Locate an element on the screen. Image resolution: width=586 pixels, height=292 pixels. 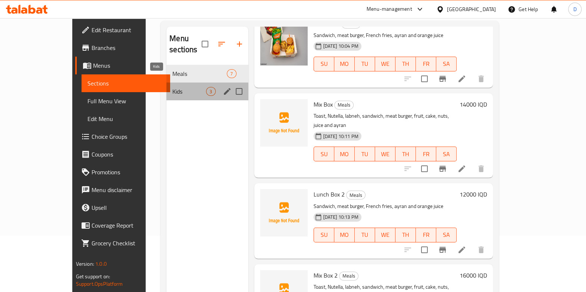
a: Edit Menu is located at coordinates (126, 119).